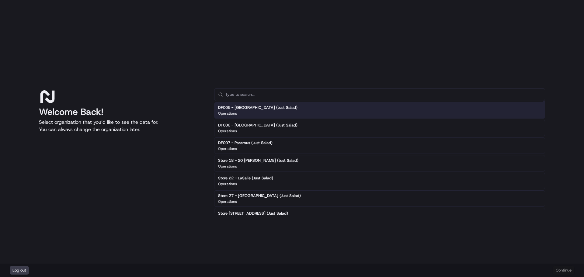  Describe the element at coordinates (19, 270) in the screenshot. I see `button: Log out` at that location.